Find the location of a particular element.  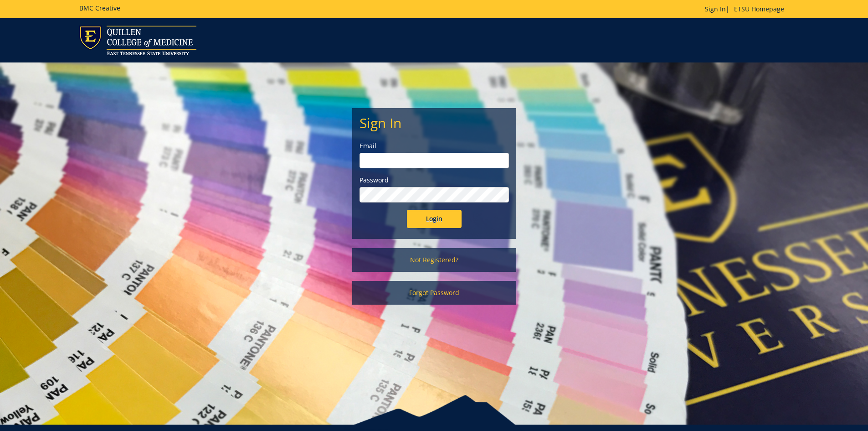

label: Password is located at coordinates (434, 180).